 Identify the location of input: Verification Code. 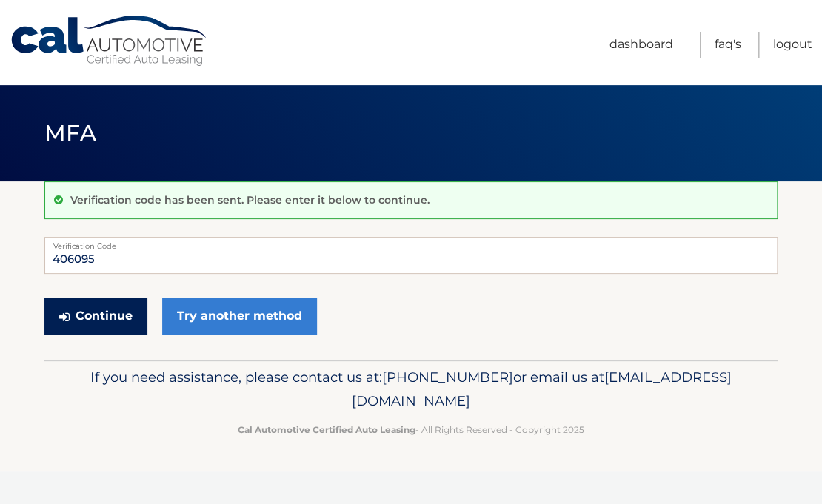
(411, 255).